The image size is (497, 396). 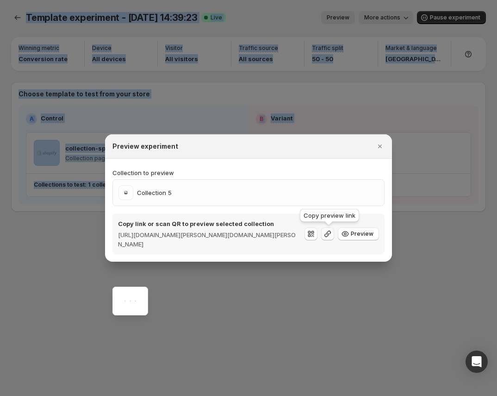 What do you see at coordinates (207, 223) in the screenshot?
I see `p: Copy link or scan QR to preview selected collection` at bounding box center [207, 223].